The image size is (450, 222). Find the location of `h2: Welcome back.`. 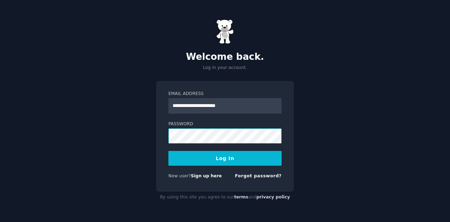

h2: Welcome back. is located at coordinates (225, 57).